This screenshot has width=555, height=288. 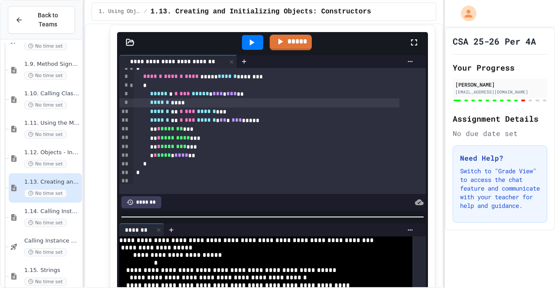 What do you see at coordinates (52, 241) in the screenshot?
I see `span: Calling Instance Methods - Topic 1.14` at bounding box center [52, 241].